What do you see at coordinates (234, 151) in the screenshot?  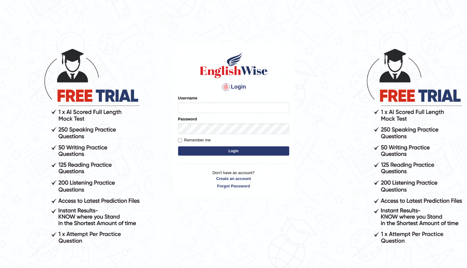 I see `button: Login` at bounding box center [234, 151].